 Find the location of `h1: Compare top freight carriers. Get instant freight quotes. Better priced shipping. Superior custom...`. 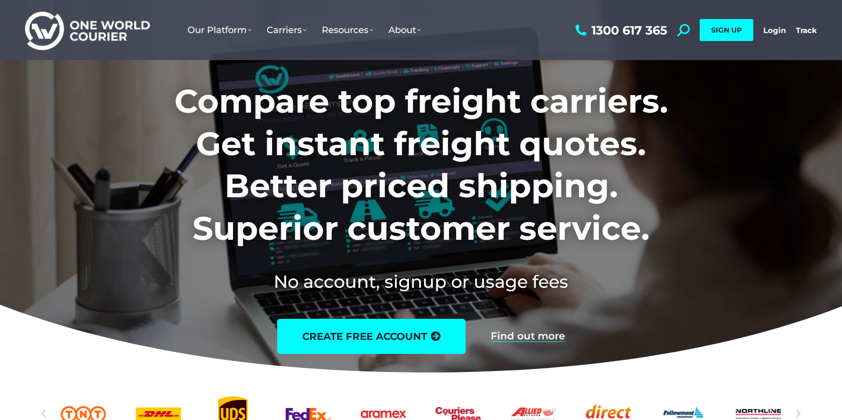

h1: Compare top freight carriers. Get instant freight quotes. Better priced shipping. Superior custom... is located at coordinates (421, 165).